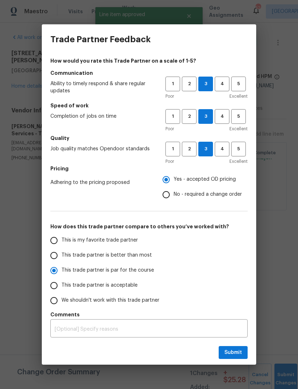 Image resolution: width=298 pixels, height=389 pixels. What do you see at coordinates (149, 138) in the screenshot?
I see `h5: Quality` at bounding box center [149, 138].